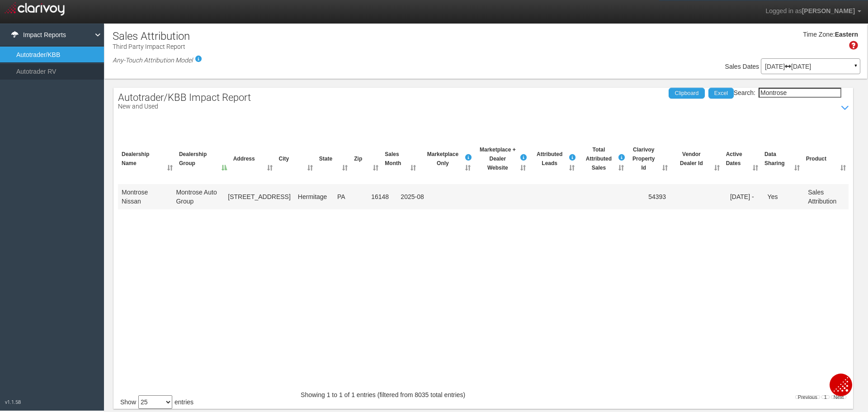 The image size is (868, 412). What do you see at coordinates (501, 159) in the screenshot?
I see `th: Marketplace +DealerWebsiteBuyer visited both the Third Party Auto website and the Dealer’s websit...` at bounding box center [501, 159].